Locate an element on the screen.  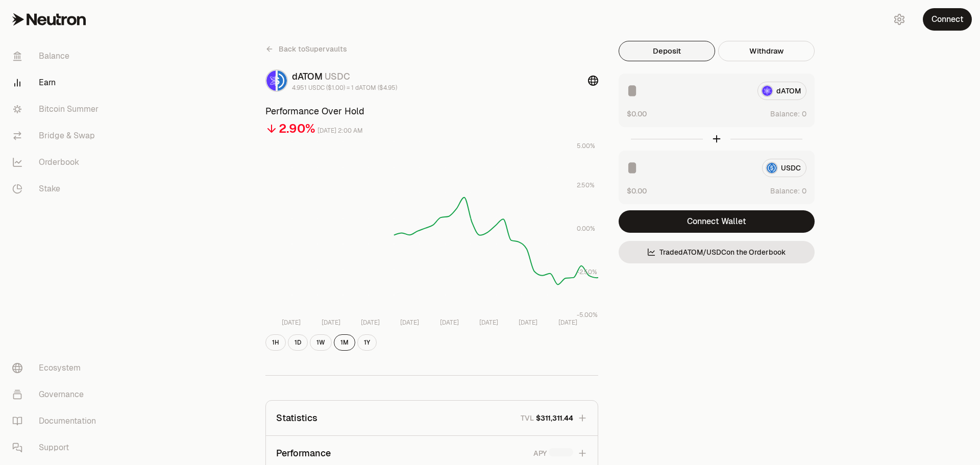
span: $311,311.44 is located at coordinates (554, 418).